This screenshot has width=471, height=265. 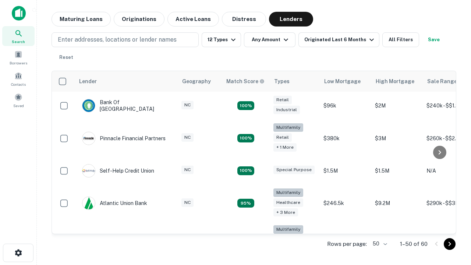 I want to click on div: Matching Properties: 9, hasApolloMatch: undefined, so click(x=246, y=203).